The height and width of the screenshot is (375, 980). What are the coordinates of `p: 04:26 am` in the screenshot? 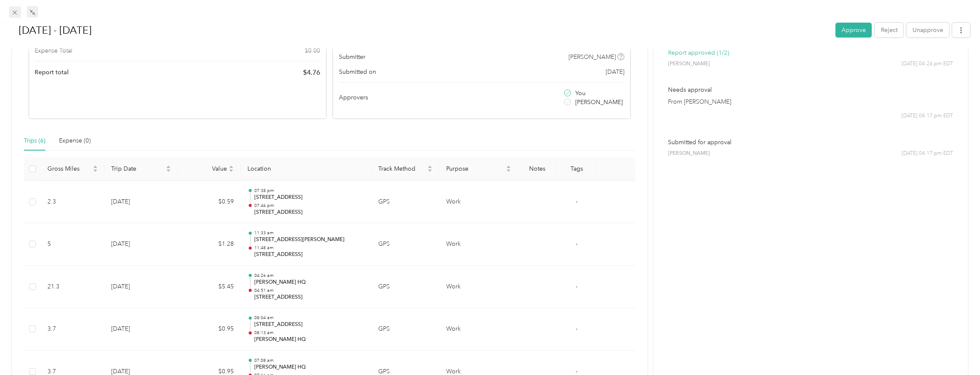 It's located at (309, 276).